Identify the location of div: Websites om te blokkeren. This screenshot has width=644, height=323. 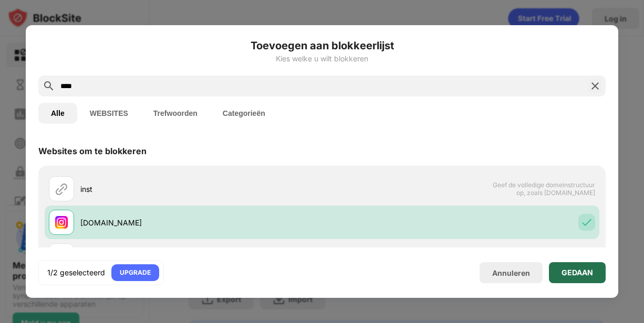
(93, 151).